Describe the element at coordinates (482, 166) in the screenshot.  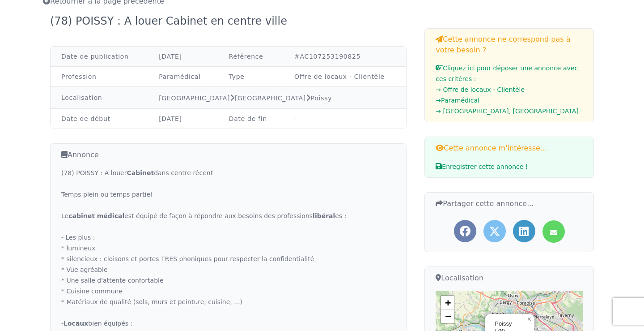
I see `span: Enregistrer cette annonce !` at that location.